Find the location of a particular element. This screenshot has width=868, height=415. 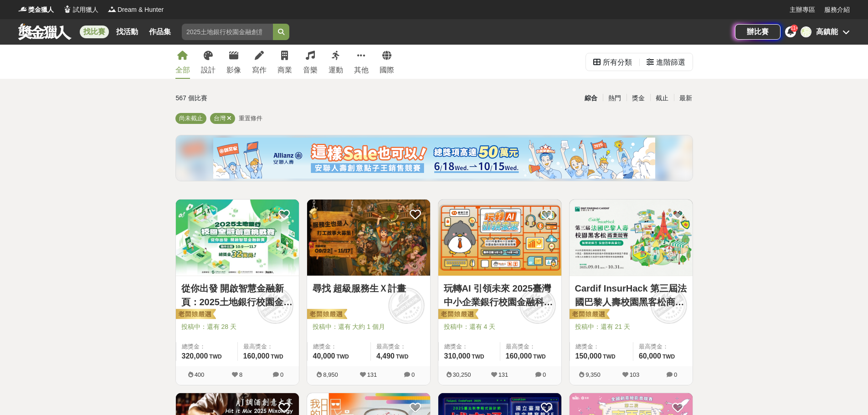

a: LogoDream & Hunter is located at coordinates (136, 10).